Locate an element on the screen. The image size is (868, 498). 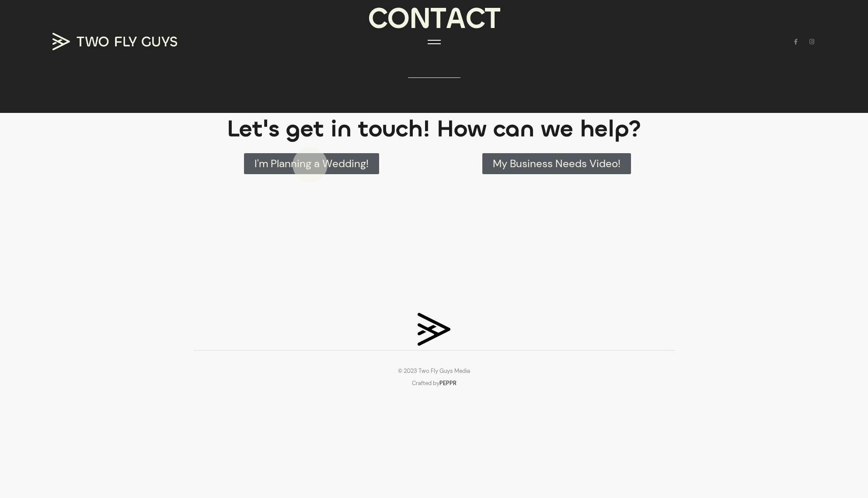
a: TWO FLY GUYS MEDIA TWO FLY GUYS MEDIA is located at coordinates (118, 42).